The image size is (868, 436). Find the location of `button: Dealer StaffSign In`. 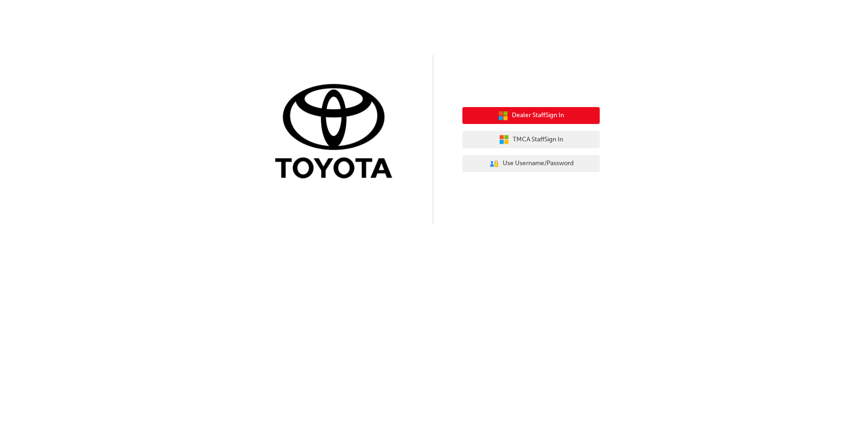

button: Dealer StaffSign In is located at coordinates (531, 115).